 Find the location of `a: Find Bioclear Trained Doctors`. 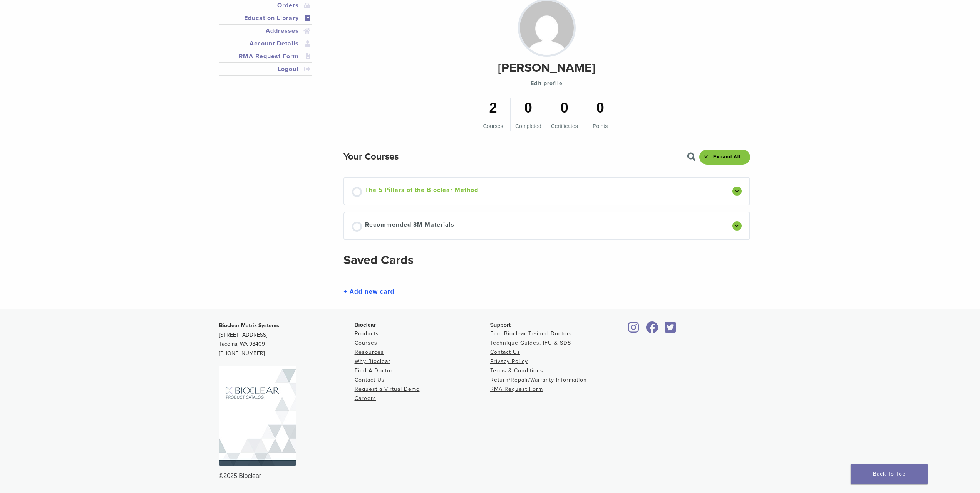

a: Find Bioclear Trained Doctors is located at coordinates (531, 334).